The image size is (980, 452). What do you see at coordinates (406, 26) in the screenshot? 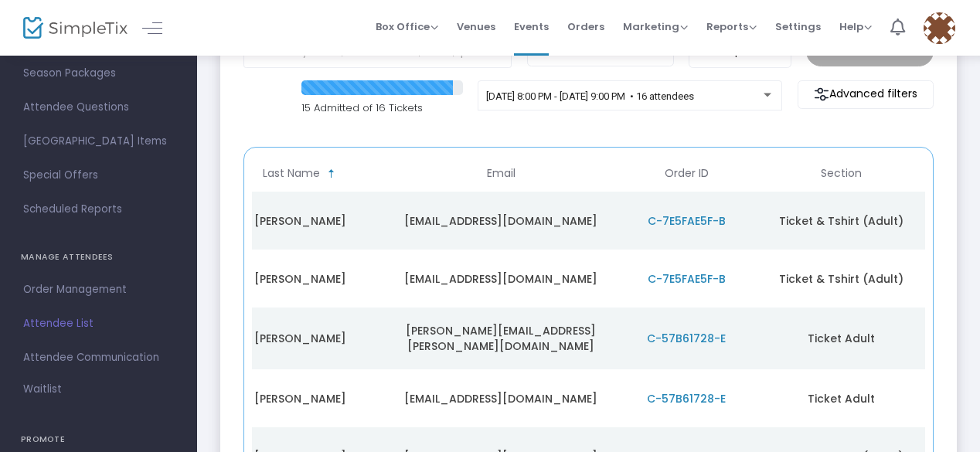
I see `span: Box Office` at bounding box center [406, 26].